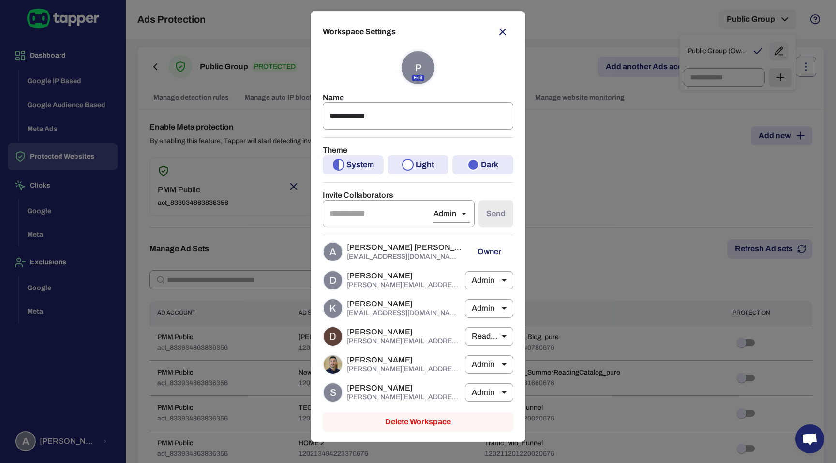 The height and width of the screenshot is (463, 836). What do you see at coordinates (489, 252) in the screenshot?
I see `p: Owner` at bounding box center [489, 252].